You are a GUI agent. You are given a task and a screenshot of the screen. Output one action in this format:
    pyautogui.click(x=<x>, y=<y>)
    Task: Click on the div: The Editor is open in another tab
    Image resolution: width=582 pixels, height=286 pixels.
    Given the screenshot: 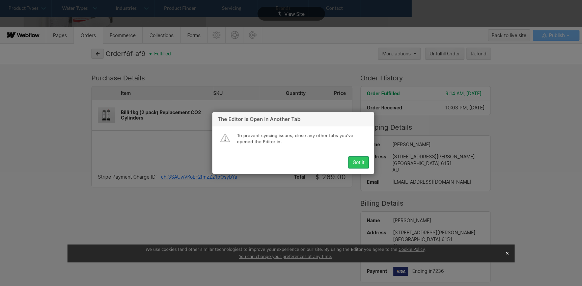 What is the action you would take?
    pyautogui.click(x=293, y=119)
    